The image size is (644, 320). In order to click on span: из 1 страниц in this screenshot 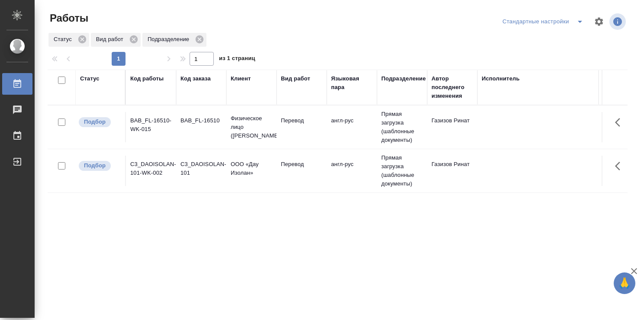, I will do `click(237, 59)`.